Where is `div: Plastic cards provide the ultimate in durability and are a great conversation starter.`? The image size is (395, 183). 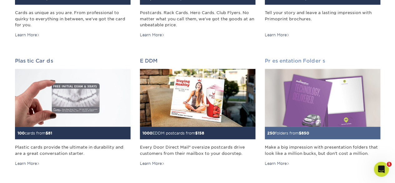 div: Plastic cards provide the ultimate in durability and are a great conversation starter. is located at coordinates (73, 150).